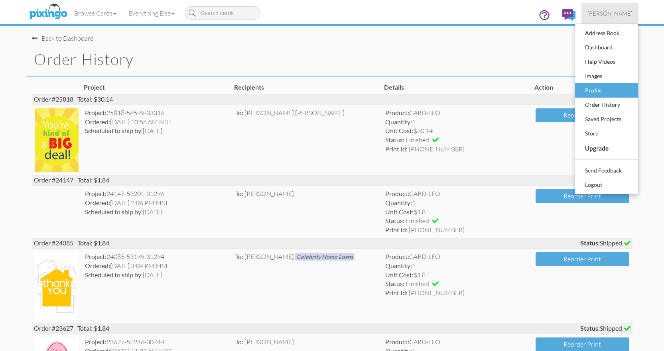 The width and height of the screenshot is (664, 351). What do you see at coordinates (606, 76) in the screenshot?
I see `a: Images` at bounding box center [606, 76].